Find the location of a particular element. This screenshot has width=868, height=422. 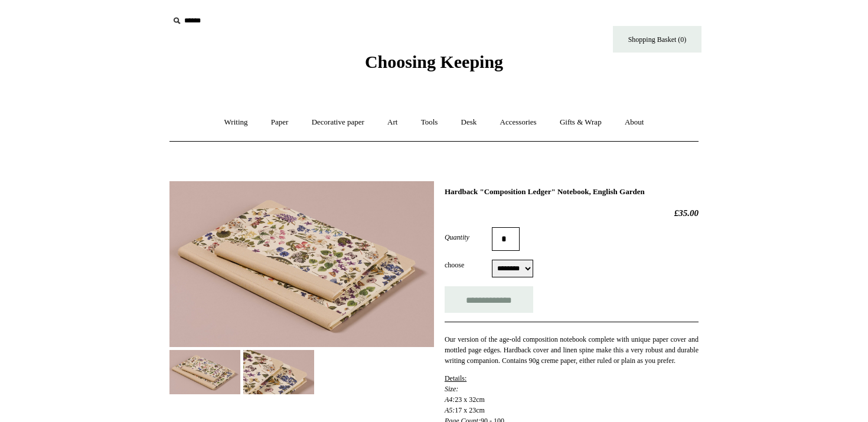

span: 23 x 32cm is located at coordinates (470, 400).